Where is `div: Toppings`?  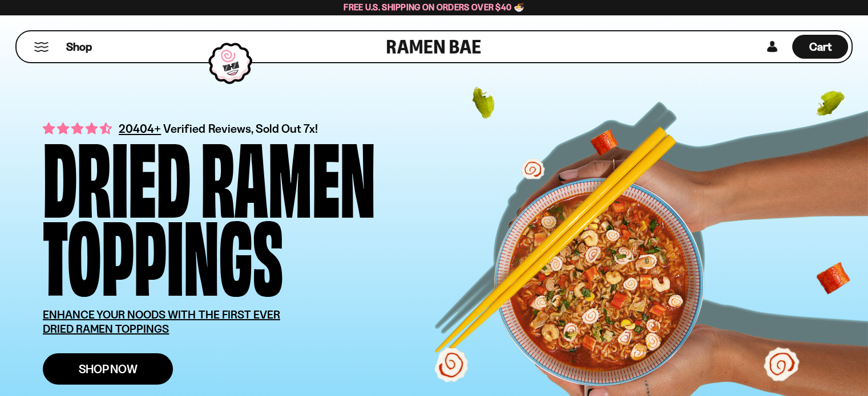
div: Toppings is located at coordinates (162, 252).